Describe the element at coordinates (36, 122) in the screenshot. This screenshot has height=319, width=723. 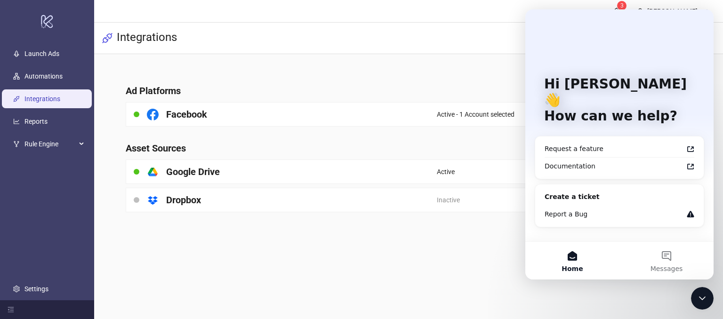
I see `a: Reports` at that location.